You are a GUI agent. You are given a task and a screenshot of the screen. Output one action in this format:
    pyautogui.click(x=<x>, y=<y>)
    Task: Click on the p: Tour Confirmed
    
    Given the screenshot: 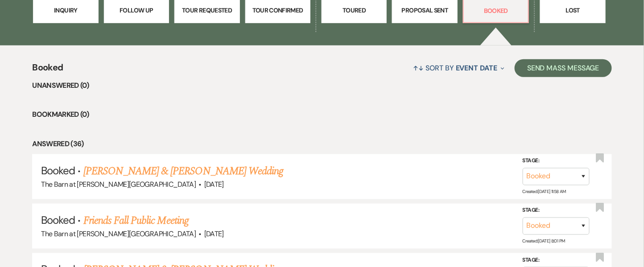 What is the action you would take?
    pyautogui.click(x=278, y=10)
    